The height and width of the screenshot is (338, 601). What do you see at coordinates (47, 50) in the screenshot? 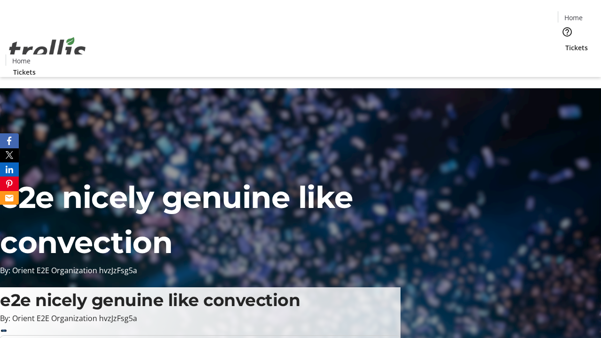
I see `img: Orient E2E Organization hvzJzFsg5a's Logo` at bounding box center [47, 50].